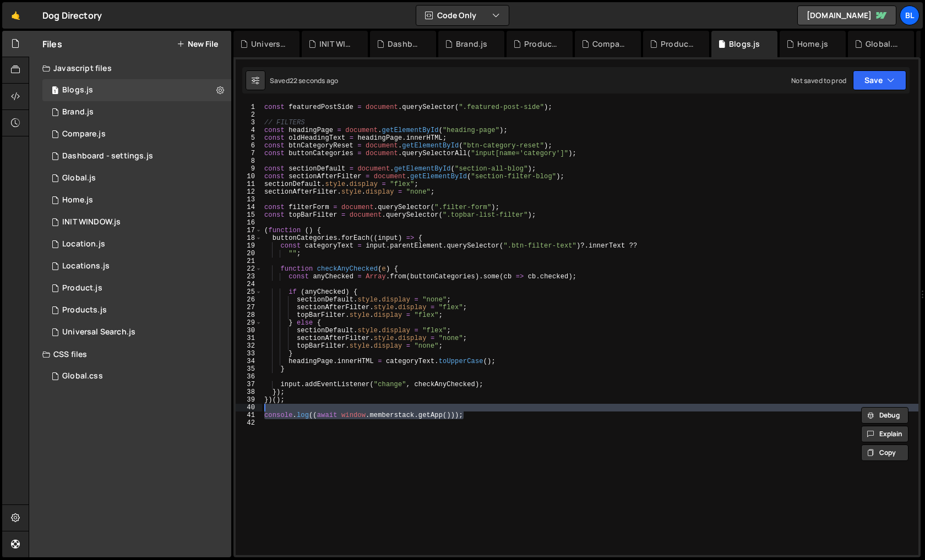 The height and width of the screenshot is (560, 925). I want to click on div: 41, so click(249, 416).